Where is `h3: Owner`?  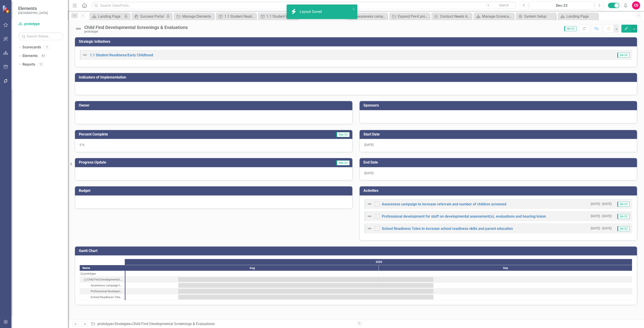 h3: Owner is located at coordinates (214, 105).